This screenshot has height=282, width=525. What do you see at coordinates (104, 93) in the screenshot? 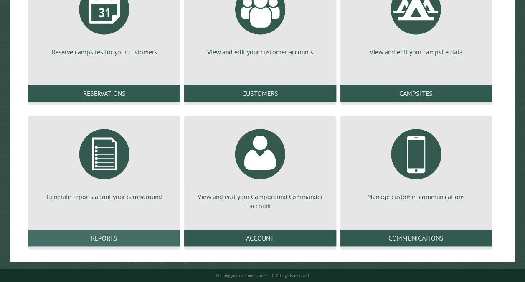
I see `a: Reservations` at bounding box center [104, 93].